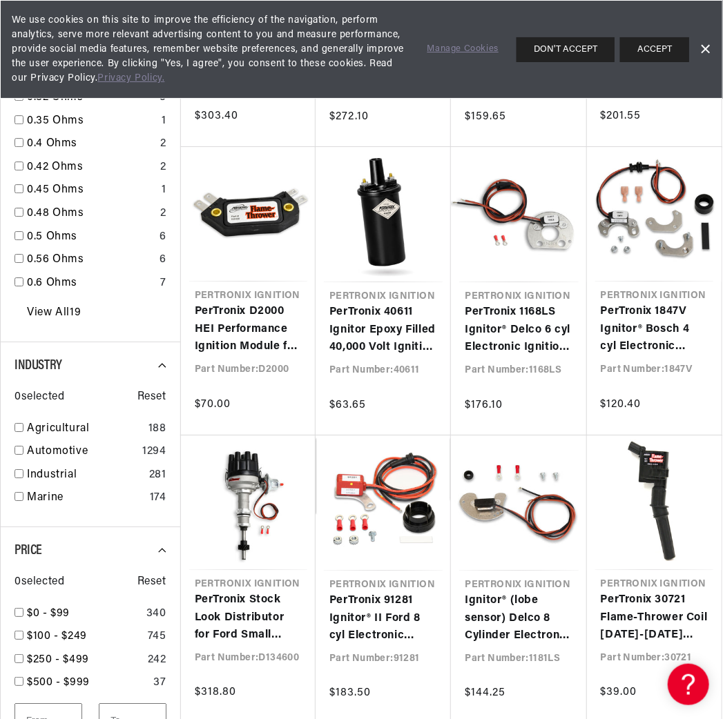 This screenshot has width=723, height=719. I want to click on span: $500 - $999, so click(58, 683).